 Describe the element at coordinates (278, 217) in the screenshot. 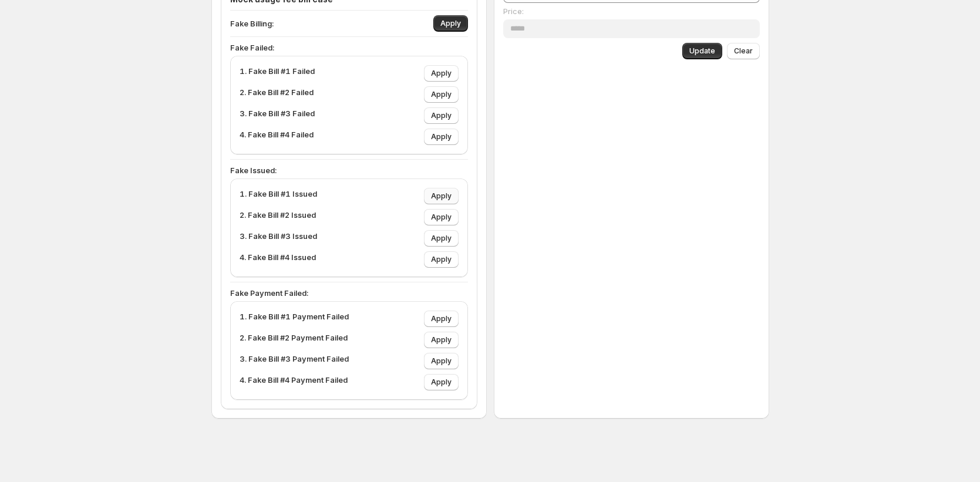

I see `p: 2. Fake Bill #2 Issued` at that location.